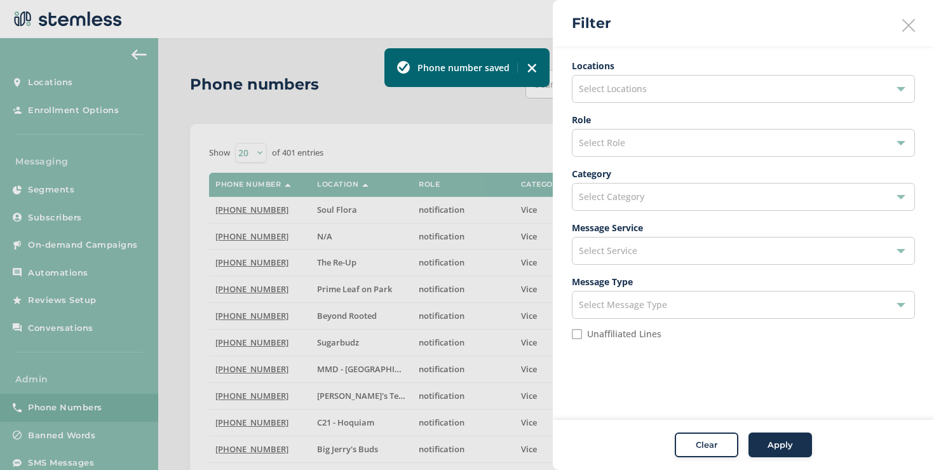  What do you see at coordinates (591, 23) in the screenshot?
I see `h2: Filter` at bounding box center [591, 23].